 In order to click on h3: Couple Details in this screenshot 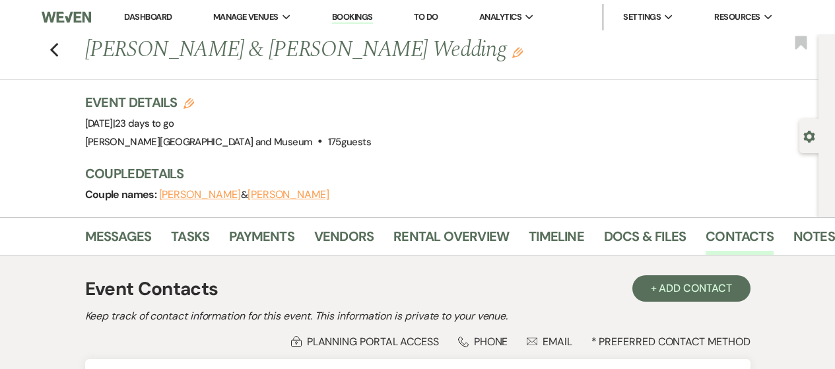, I will do `click(445, 174)`.